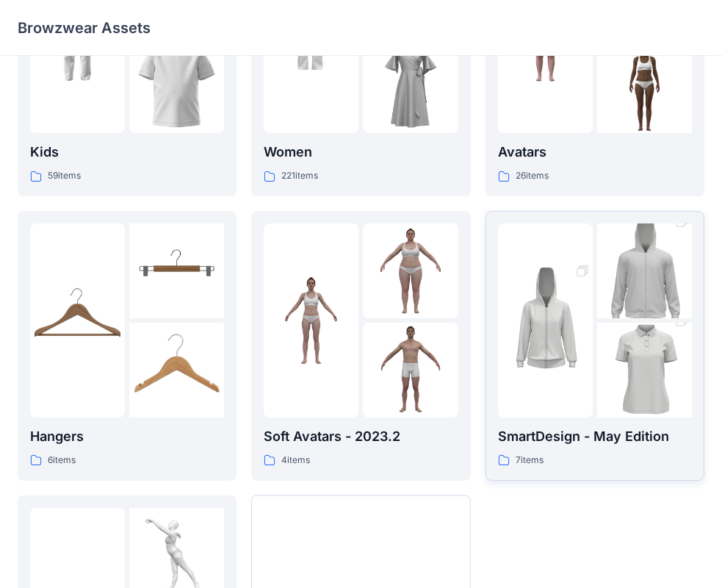  Describe the element at coordinates (127, 152) in the screenshot. I see `p: Kids` at that location.